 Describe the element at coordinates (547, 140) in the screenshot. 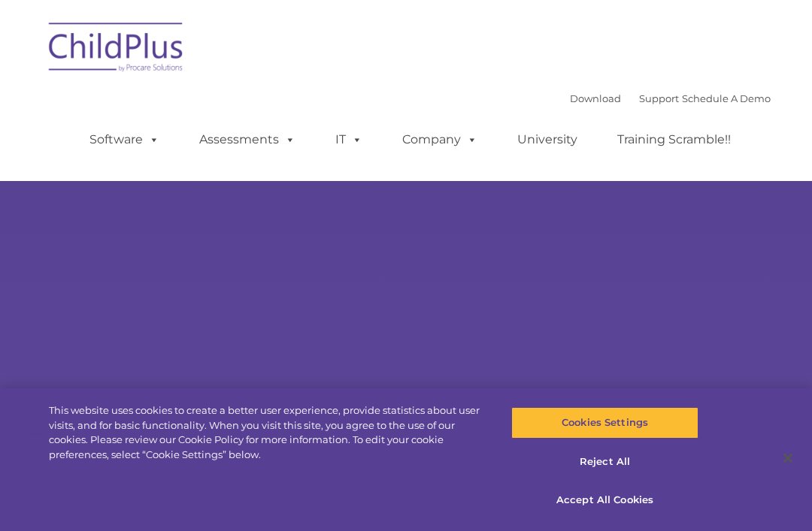

I see `a: University` at that location.